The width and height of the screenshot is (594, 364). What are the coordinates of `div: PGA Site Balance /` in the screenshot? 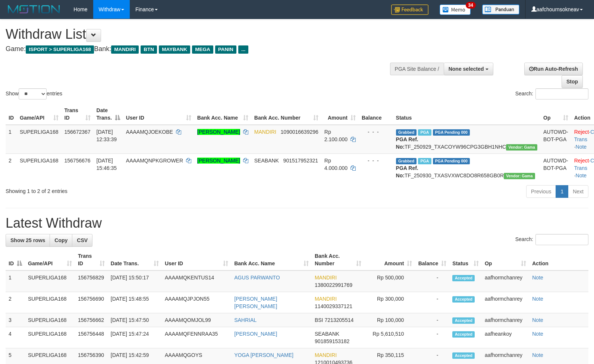 It's located at (417, 69).